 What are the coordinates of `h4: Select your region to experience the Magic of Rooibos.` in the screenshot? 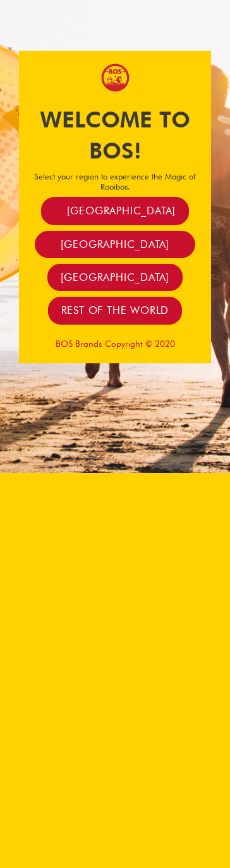 It's located at (115, 181).